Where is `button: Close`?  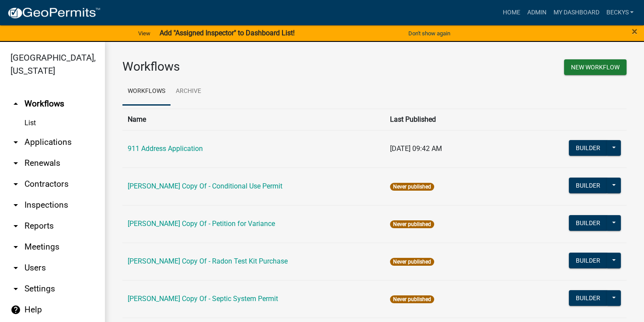 button: Close is located at coordinates (634, 31).